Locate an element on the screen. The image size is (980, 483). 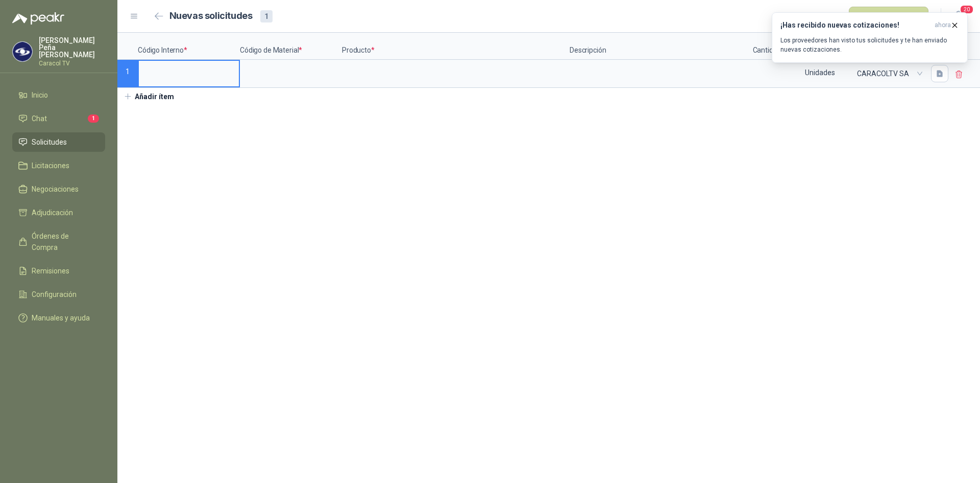
img: Logo peakr is located at coordinates (38, 19).